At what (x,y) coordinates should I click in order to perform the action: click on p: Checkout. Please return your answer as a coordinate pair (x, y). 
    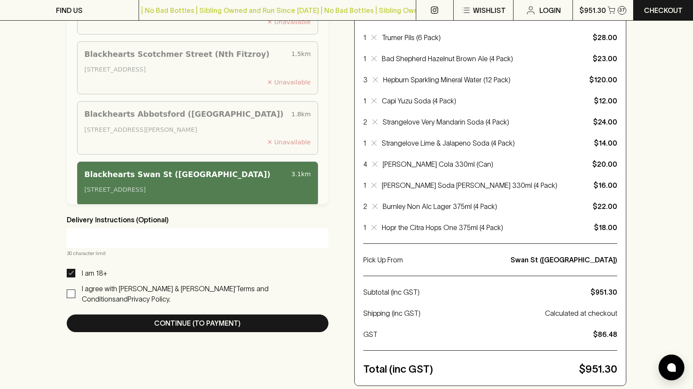
    Looking at the image, I should click on (664, 10).